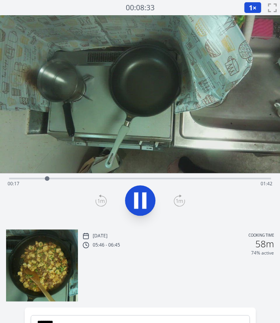 Image resolution: width=280 pixels, height=323 pixels. I want to click on button: 1×, so click(253, 8).